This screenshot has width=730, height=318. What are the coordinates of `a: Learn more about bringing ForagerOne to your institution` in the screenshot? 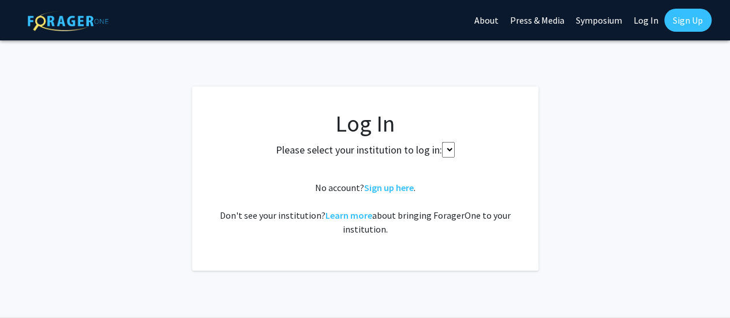 It's located at (348, 215).